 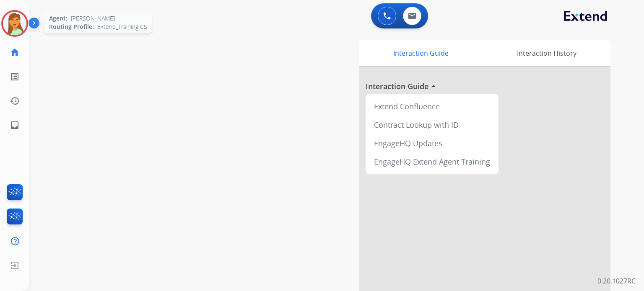 What do you see at coordinates (432, 106) in the screenshot?
I see `div: Extend Confluence` at bounding box center [432, 106].